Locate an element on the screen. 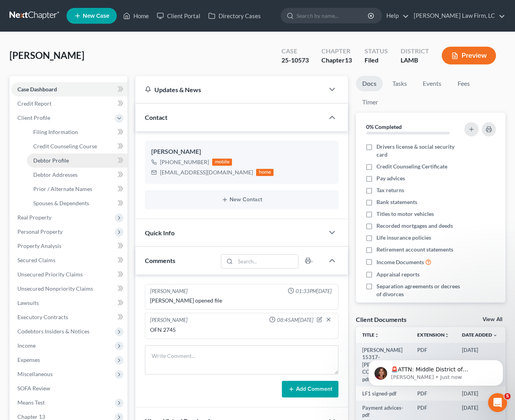  div: mobile is located at coordinates (222, 162).